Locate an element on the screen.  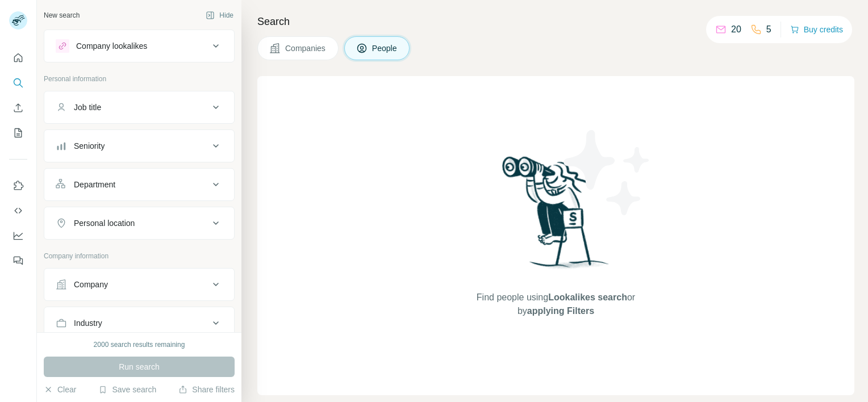
span: applying Filters is located at coordinates (561, 311).